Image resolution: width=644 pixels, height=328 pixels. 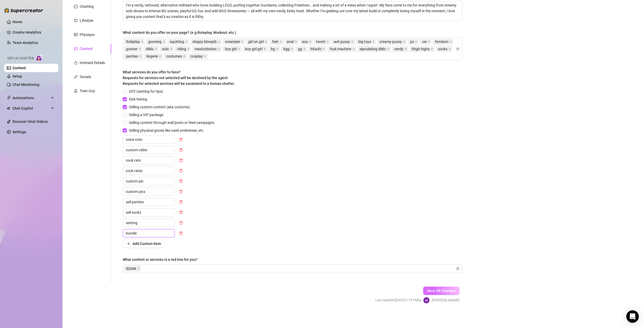 I want to click on a: Discover Viral Videos, so click(x=30, y=121).